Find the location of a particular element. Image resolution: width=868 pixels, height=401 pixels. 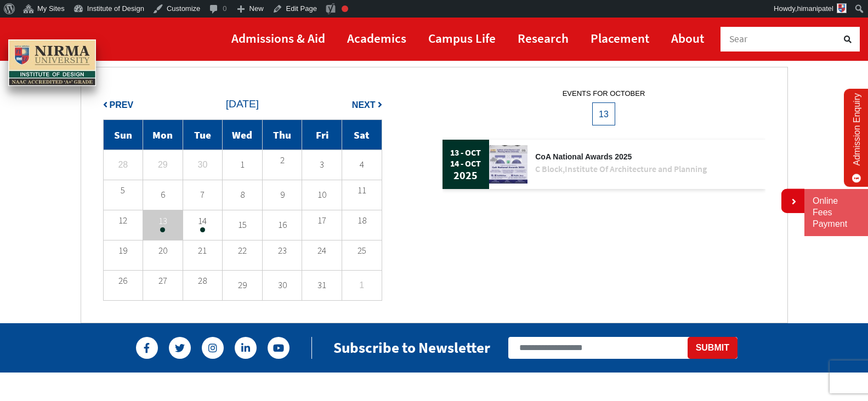

span: Sear is located at coordinates (739, 38).